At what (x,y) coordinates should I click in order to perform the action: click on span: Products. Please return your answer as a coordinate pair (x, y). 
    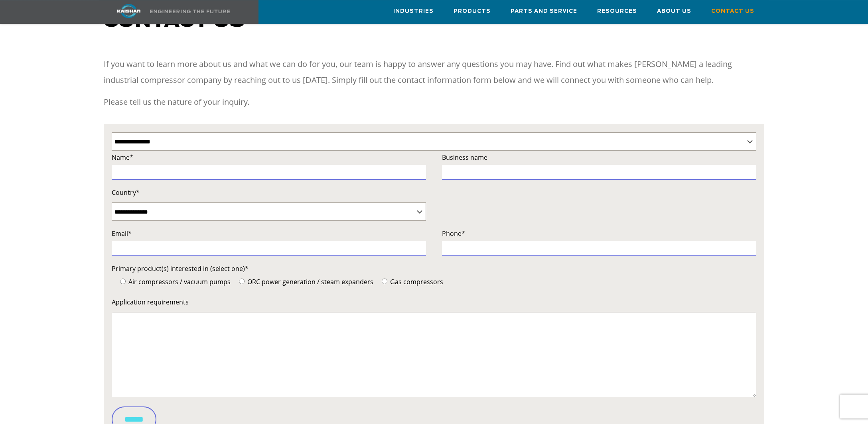
    Looking at the image, I should click on (472, 11).